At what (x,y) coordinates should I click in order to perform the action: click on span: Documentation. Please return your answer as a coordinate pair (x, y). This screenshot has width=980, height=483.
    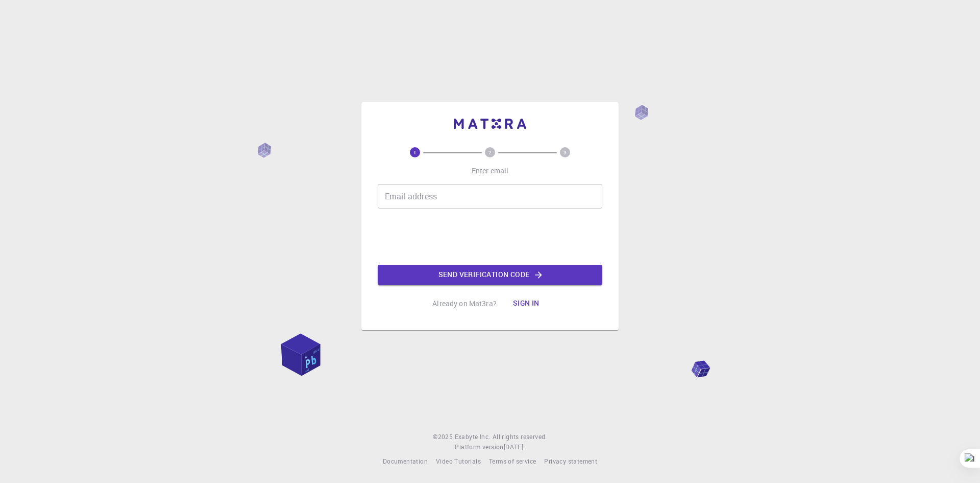
    Looking at the image, I should click on (405, 461).